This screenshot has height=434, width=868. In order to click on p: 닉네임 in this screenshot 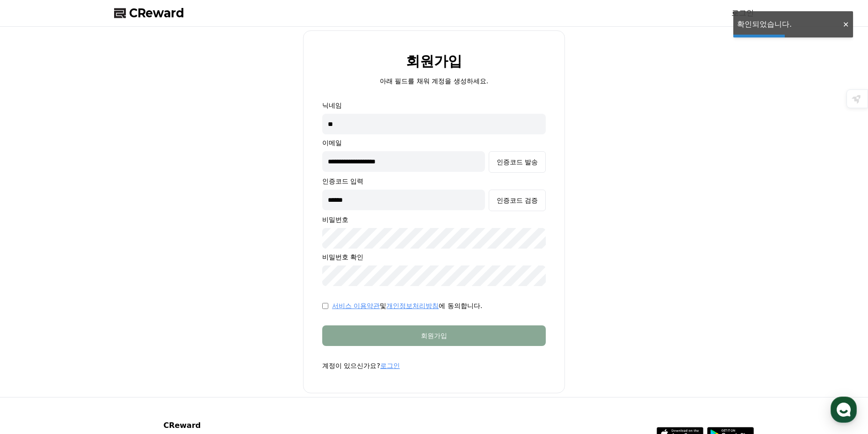, I will do `click(434, 105)`.